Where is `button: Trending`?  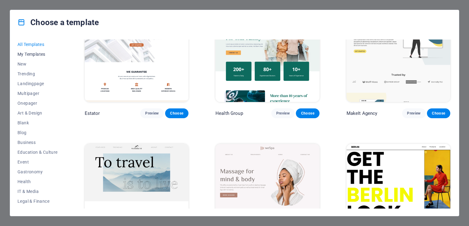
button: Trending is located at coordinates (37, 74).